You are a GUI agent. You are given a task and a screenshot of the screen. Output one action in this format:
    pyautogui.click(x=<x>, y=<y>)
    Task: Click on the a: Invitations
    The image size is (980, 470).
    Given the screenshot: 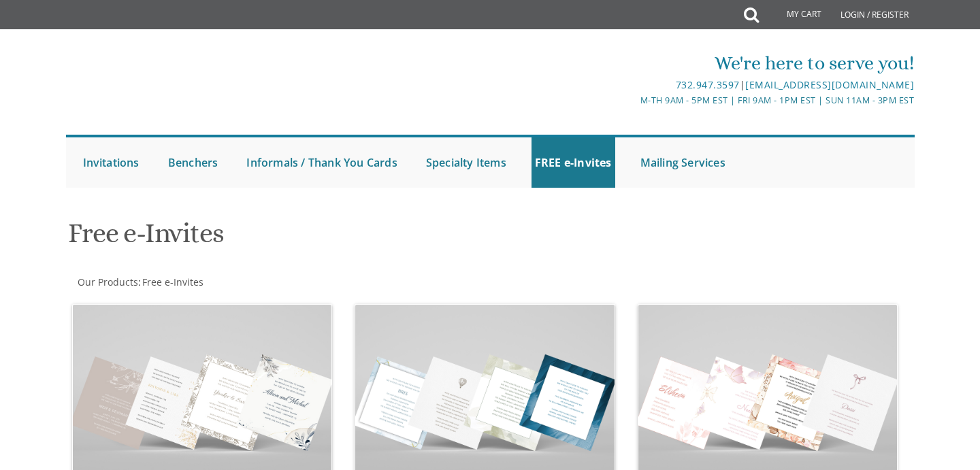 What is the action you would take?
    pyautogui.click(x=111, y=162)
    